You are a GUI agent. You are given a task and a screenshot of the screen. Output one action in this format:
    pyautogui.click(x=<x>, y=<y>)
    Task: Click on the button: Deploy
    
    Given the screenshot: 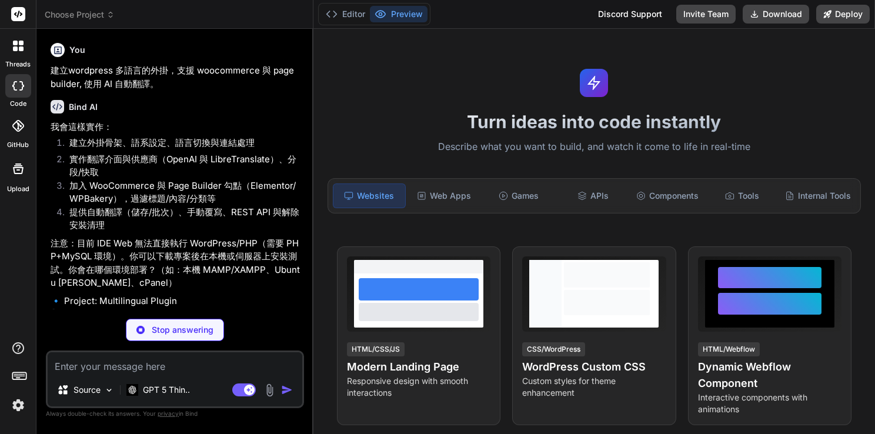 What is the action you would take?
    pyautogui.click(x=843, y=14)
    